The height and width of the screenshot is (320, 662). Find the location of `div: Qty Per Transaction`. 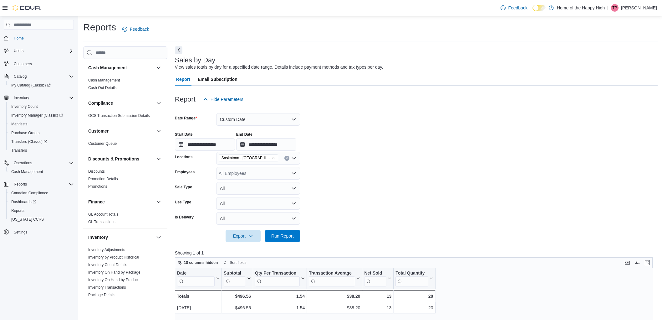

div: Qty Per Transaction is located at coordinates (277, 273).